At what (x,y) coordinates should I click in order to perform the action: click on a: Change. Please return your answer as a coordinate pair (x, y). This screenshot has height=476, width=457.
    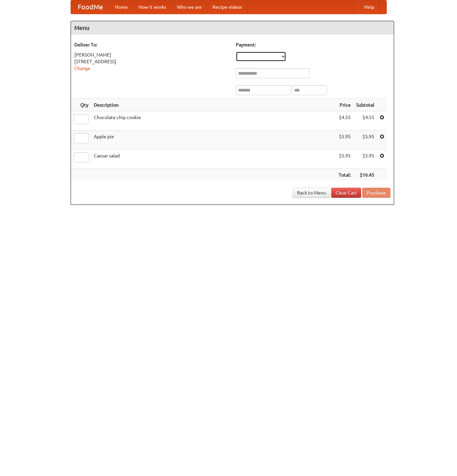
    Looking at the image, I should click on (83, 68).